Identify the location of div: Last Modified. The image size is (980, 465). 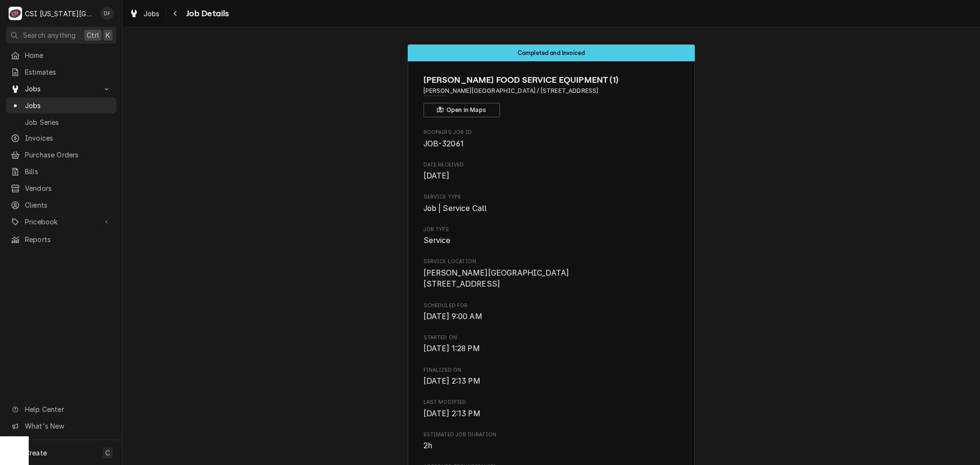
(551, 409).